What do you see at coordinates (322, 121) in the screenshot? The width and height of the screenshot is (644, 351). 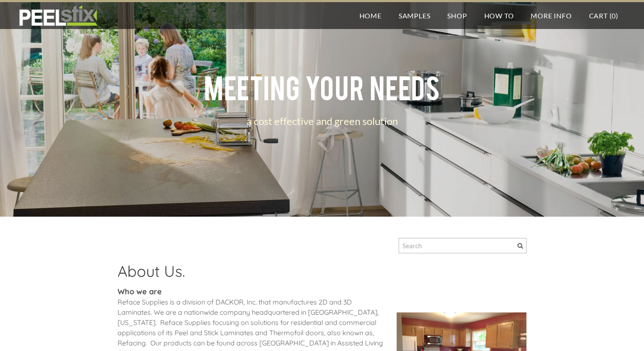 I see `font: a cost effective and green solution` at bounding box center [322, 121].